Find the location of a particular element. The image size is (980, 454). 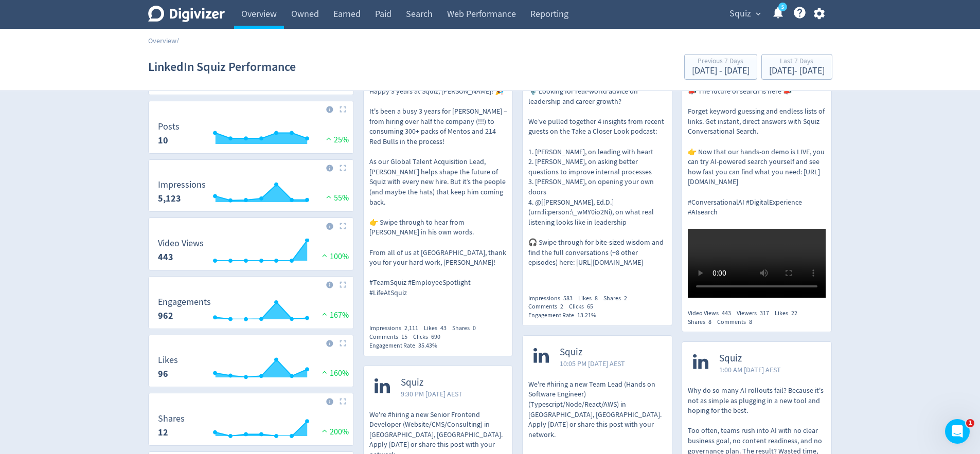

span: 1 is located at coordinates (970, 423).